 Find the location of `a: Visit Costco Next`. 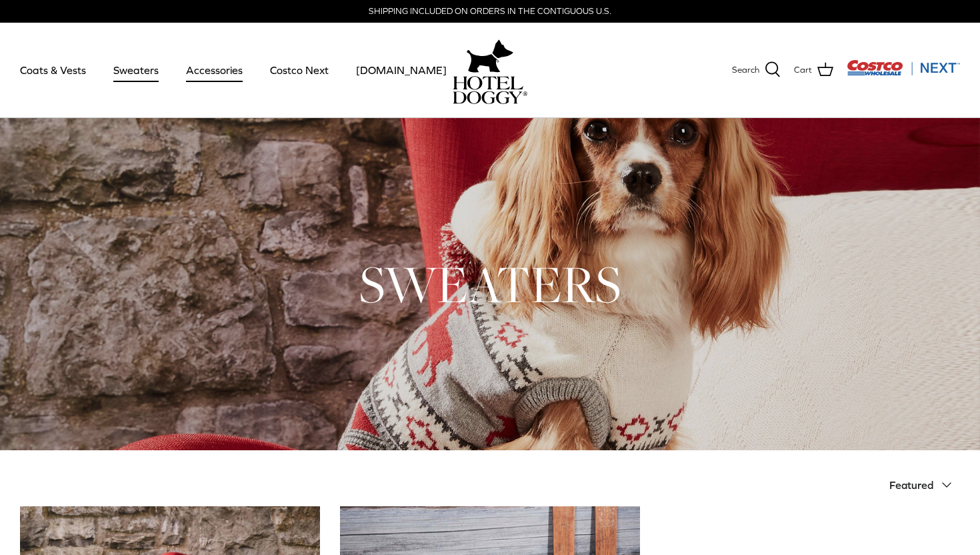

a: Visit Costco Next is located at coordinates (903, 72).